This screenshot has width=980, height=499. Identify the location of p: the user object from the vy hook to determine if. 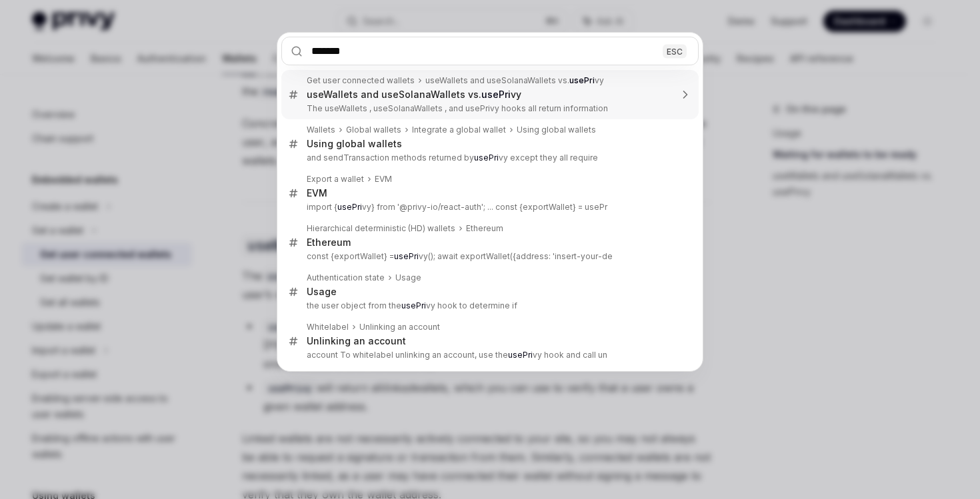
(489, 306).